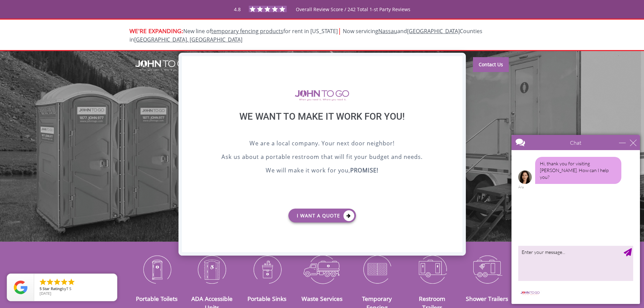  What do you see at coordinates (41, 288) in the screenshot?
I see `span: 5` at bounding box center [41, 288].